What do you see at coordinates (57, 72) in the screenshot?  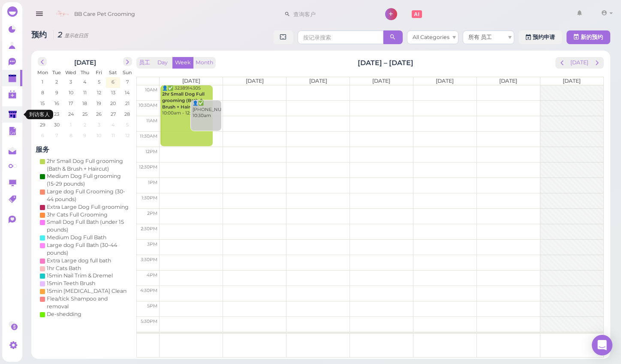 I see `span: Tue` at bounding box center [57, 72].